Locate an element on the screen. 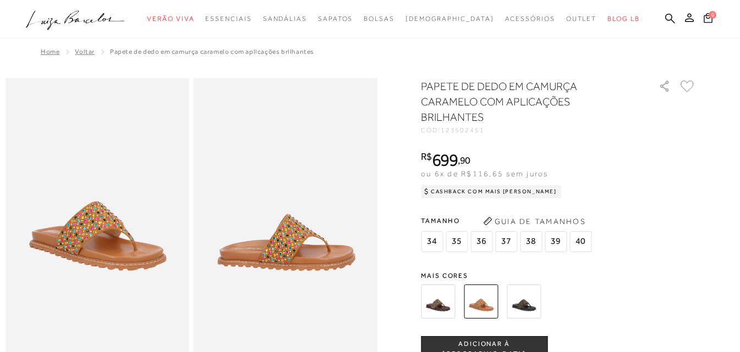  span: Outlet is located at coordinates (581, 19).